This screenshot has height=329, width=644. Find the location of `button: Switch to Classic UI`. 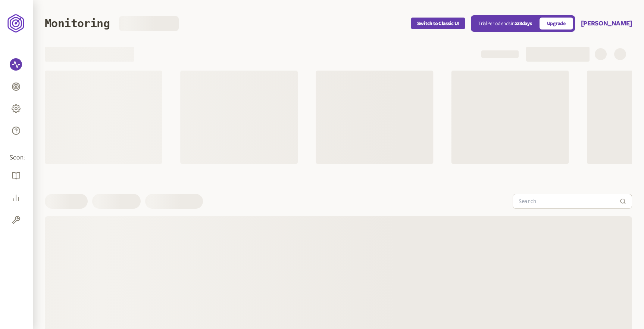

button: Switch to Classic UI is located at coordinates (438, 23).